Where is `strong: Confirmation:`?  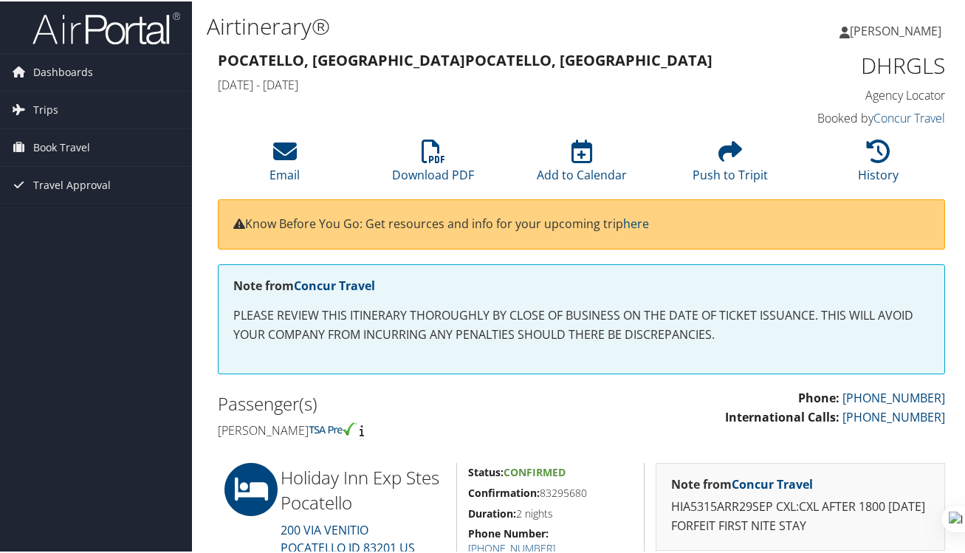 strong: Confirmation: is located at coordinates (503, 491).